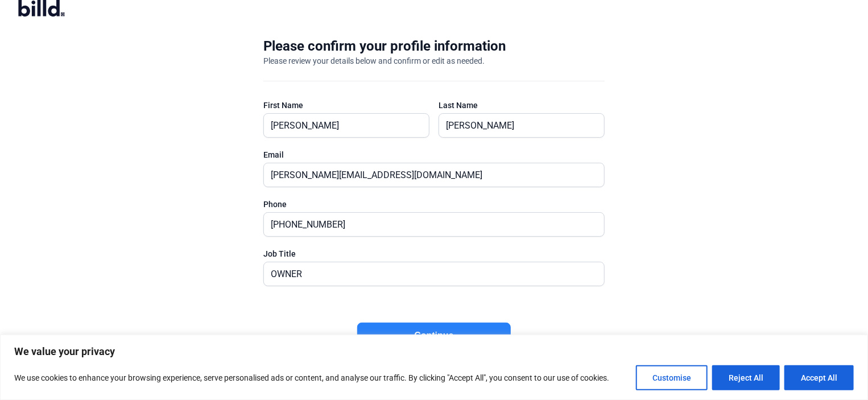 The height and width of the screenshot is (400, 868). What do you see at coordinates (434, 352) in the screenshot?
I see `p: We value your privacy` at bounding box center [434, 352].